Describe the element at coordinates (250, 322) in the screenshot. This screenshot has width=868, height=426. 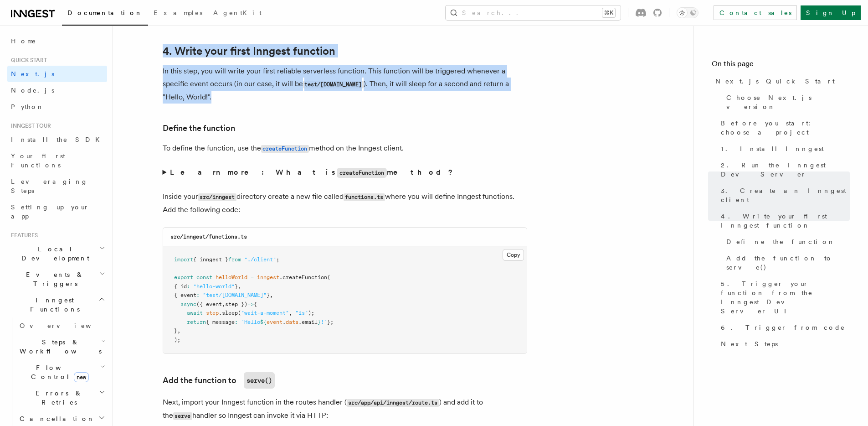
I see `span: `Hello` at that location.